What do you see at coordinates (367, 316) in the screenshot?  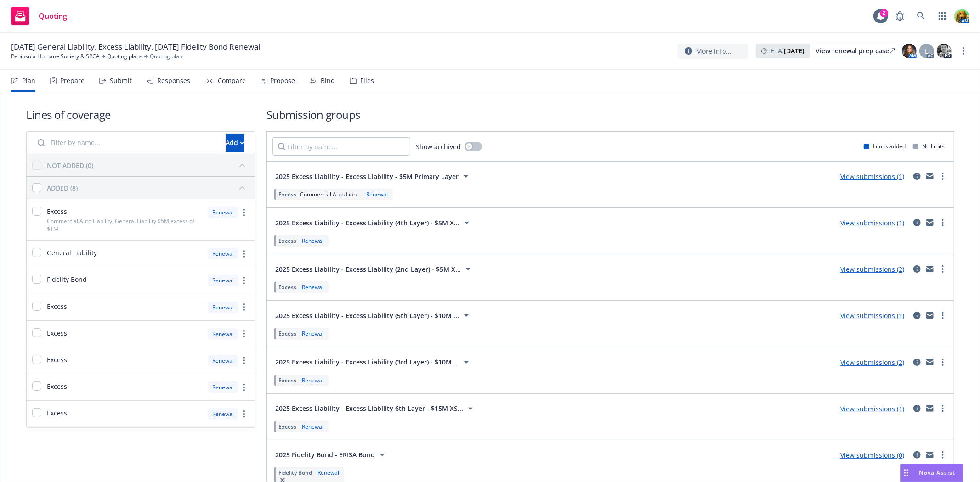 I see `span: 2025 Excess Liability - Excess Liability (5th Layer) - $10M ...` at bounding box center [367, 316].